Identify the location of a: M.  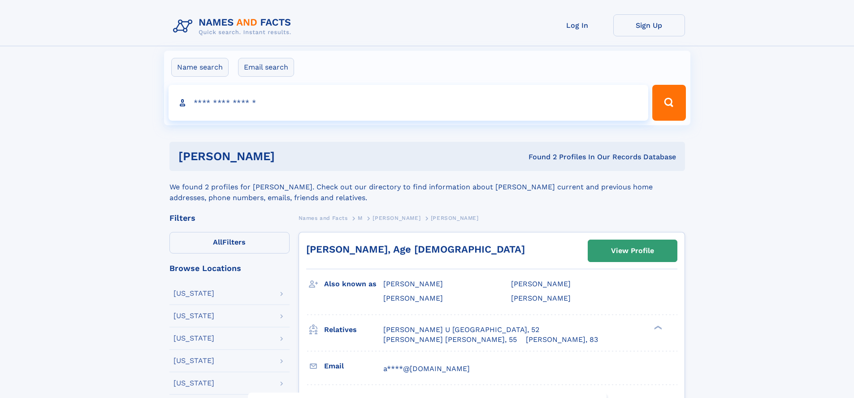
(360, 218).